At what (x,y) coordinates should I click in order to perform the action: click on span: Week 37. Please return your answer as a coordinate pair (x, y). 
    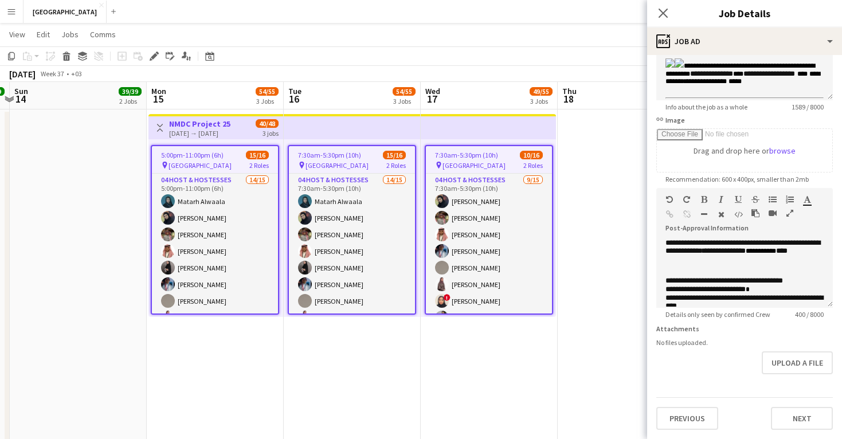
    Looking at the image, I should click on (52, 73).